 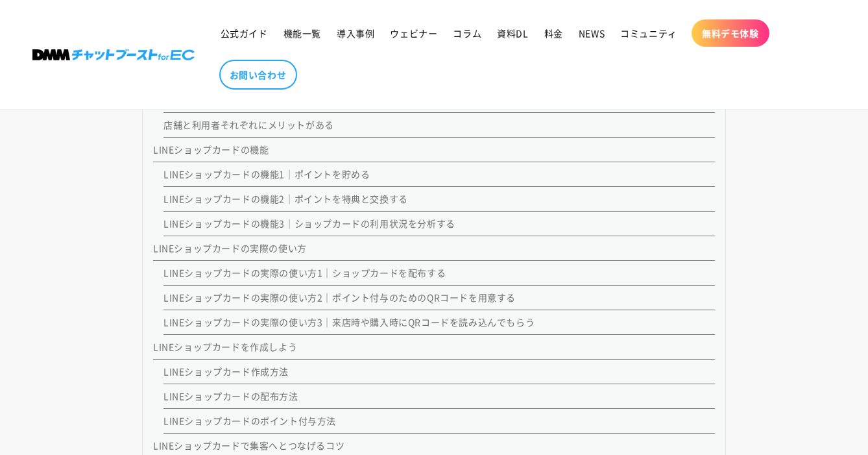 What do you see at coordinates (231, 396) in the screenshot?
I see `a: LINEショップカードの配布方法` at bounding box center [231, 396].